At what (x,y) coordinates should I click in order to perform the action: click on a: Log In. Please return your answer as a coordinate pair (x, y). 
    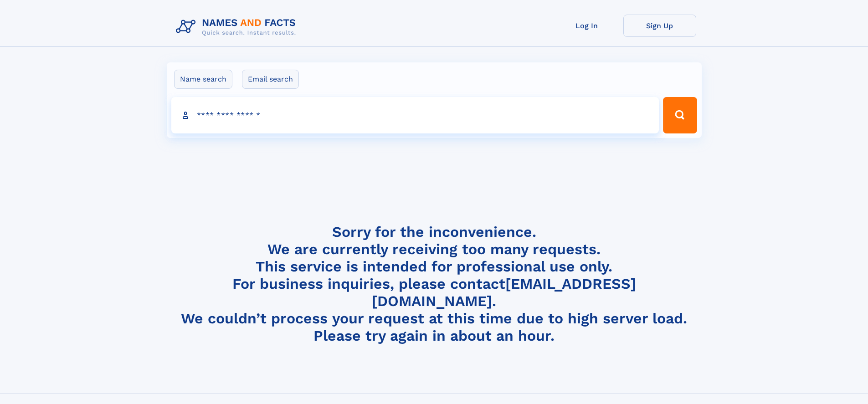
    Looking at the image, I should click on (587, 25).